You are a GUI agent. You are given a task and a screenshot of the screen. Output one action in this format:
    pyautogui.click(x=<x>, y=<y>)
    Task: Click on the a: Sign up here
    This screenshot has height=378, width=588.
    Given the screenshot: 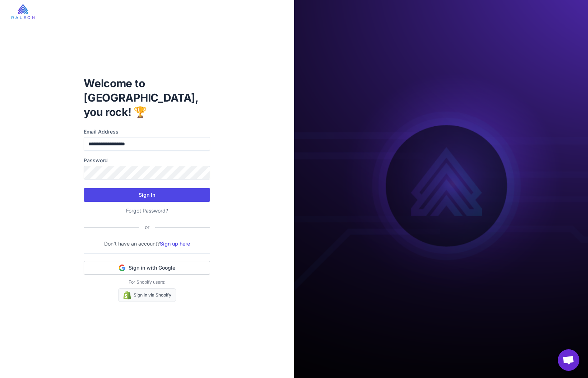 What is the action you would take?
    pyautogui.click(x=175, y=243)
    